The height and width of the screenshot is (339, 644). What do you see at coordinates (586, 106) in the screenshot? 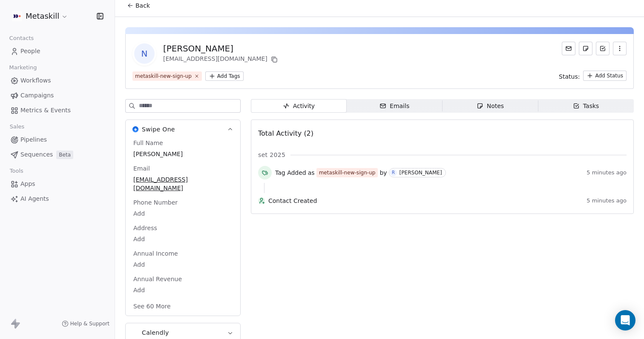
I see `div: Tasks` at bounding box center [586, 106].